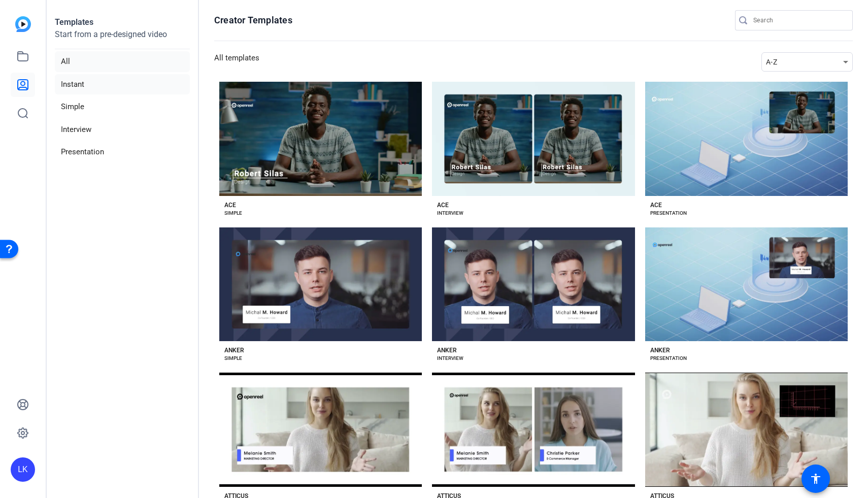  Describe the element at coordinates (23, 24) in the screenshot. I see `img: blue-gradient.svg` at that location.